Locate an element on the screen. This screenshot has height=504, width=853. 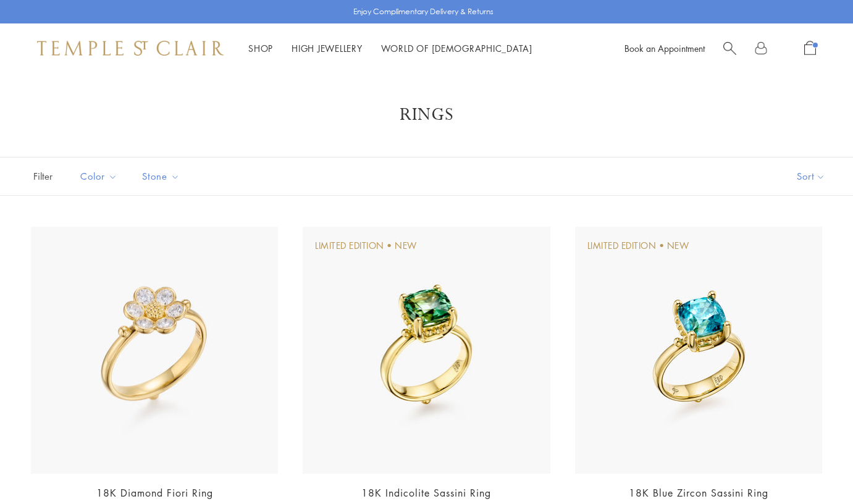
a: R46849-SASBZ579 is located at coordinates (698, 351).